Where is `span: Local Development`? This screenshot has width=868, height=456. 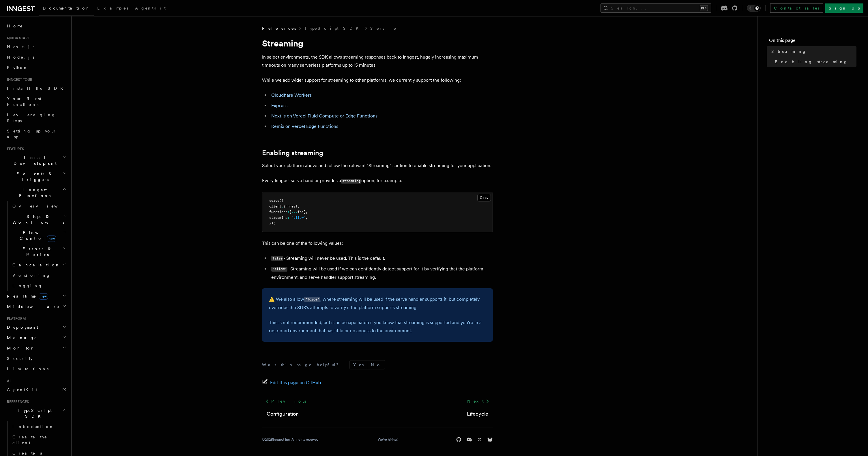 span: Local Development is located at coordinates (34, 161).